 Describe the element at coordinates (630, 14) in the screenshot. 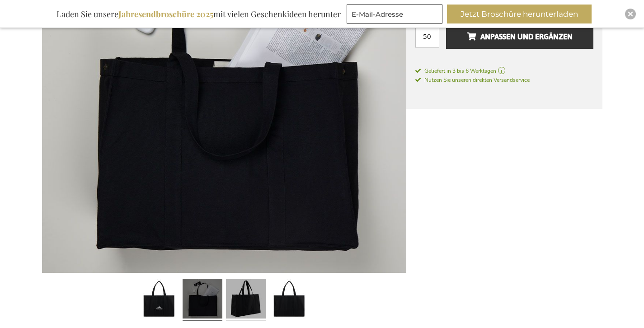

I see `div: Close` at that location.